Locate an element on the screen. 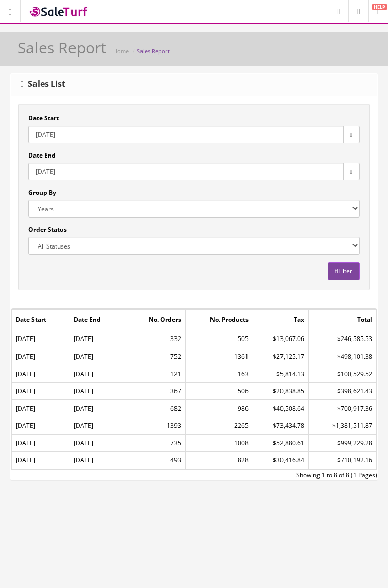 The height and width of the screenshot is (588, 388). td: $498,101.38 is located at coordinates (343, 356).